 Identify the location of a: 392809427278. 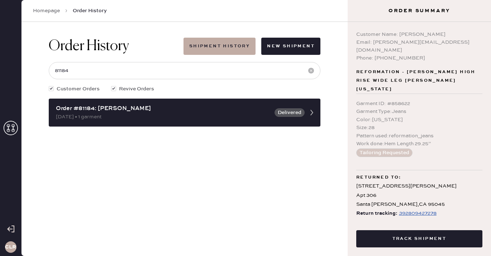
(417, 213).